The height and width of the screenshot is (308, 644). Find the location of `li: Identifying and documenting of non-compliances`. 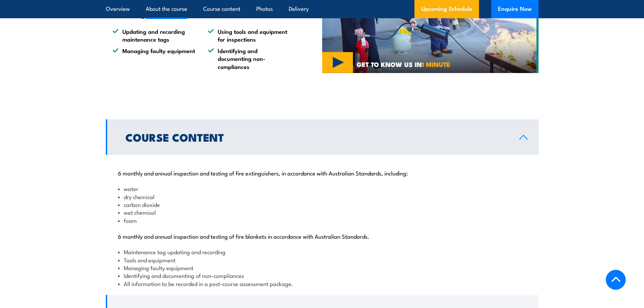

li: Identifying and documenting of non-compliances is located at coordinates (322, 275).